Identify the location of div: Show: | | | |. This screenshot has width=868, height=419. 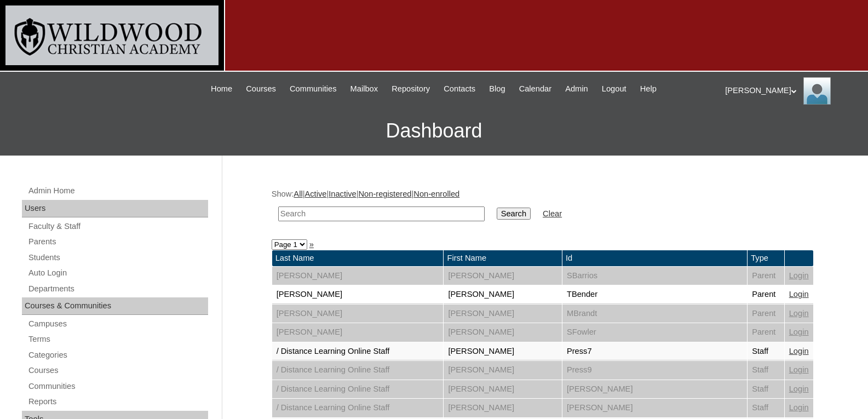
(543, 207).